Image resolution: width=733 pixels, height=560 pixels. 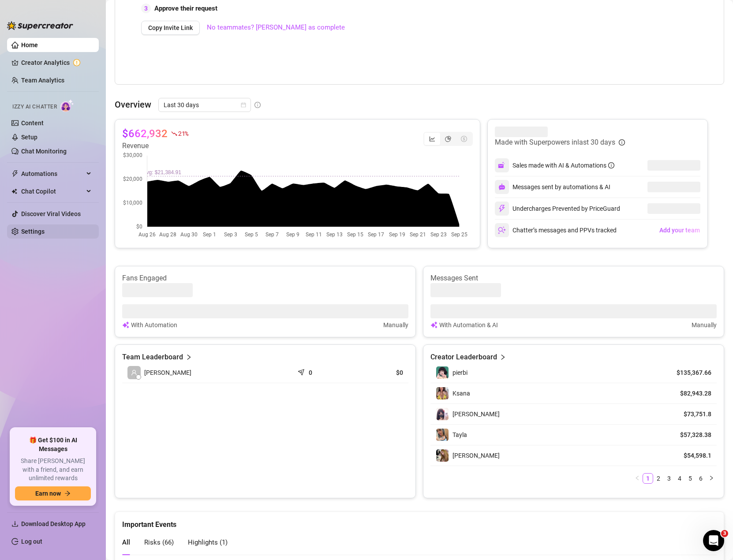 I want to click on li: 6, so click(x=700, y=478).